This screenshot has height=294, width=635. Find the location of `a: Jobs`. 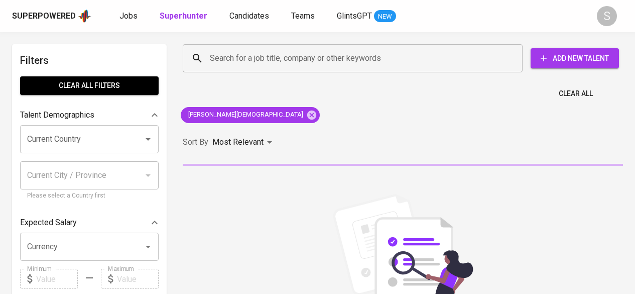

a: Jobs is located at coordinates (130, 16).